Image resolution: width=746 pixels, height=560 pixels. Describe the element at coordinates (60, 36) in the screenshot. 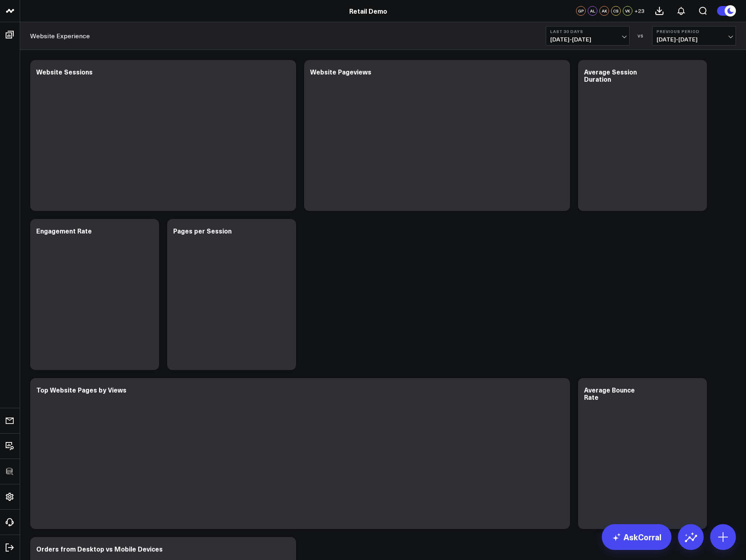

I see `a: Website Experience` at that location.